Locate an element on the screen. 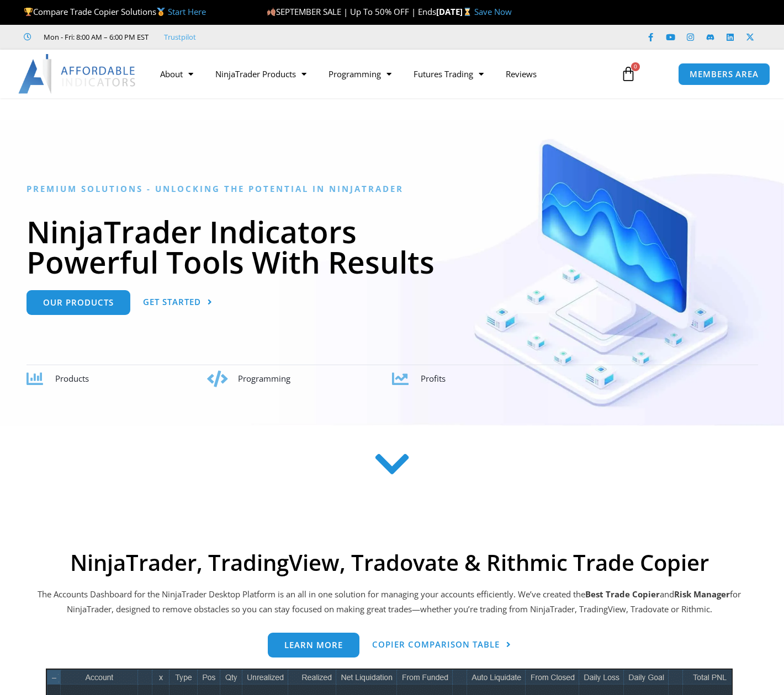 This screenshot has height=695, width=784. nav: Menu is located at coordinates (381, 74).